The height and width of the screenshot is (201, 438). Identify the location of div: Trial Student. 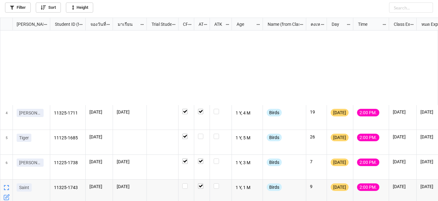
(160, 24).